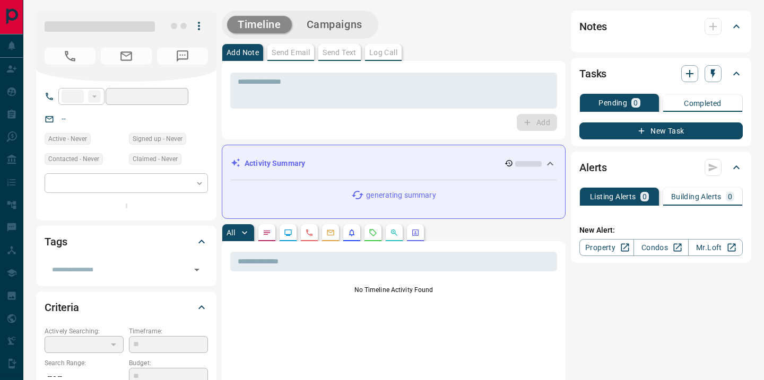 The image size is (764, 380). I want to click on div: Tasks, so click(661, 74).